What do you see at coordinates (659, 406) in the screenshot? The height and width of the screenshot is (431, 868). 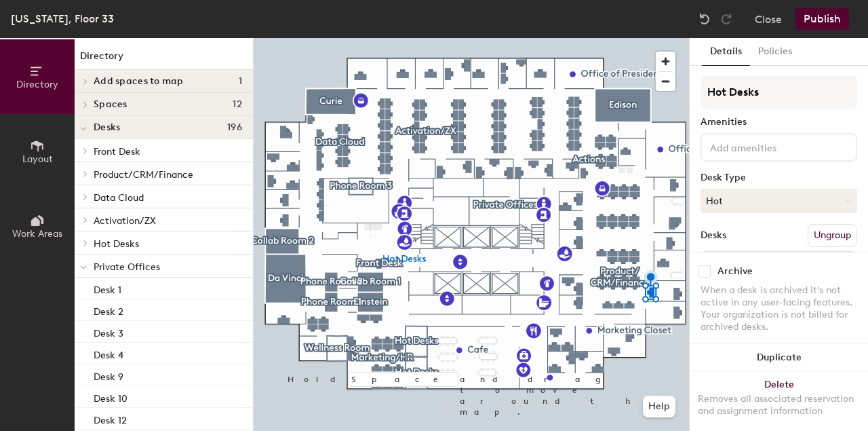 I see `button: Help` at bounding box center [659, 406].